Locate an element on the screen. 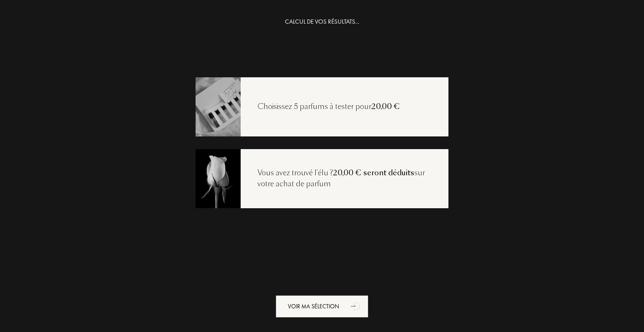  div: CALCUL DE VOS RÉSULTATS... is located at coordinates (322, 21).